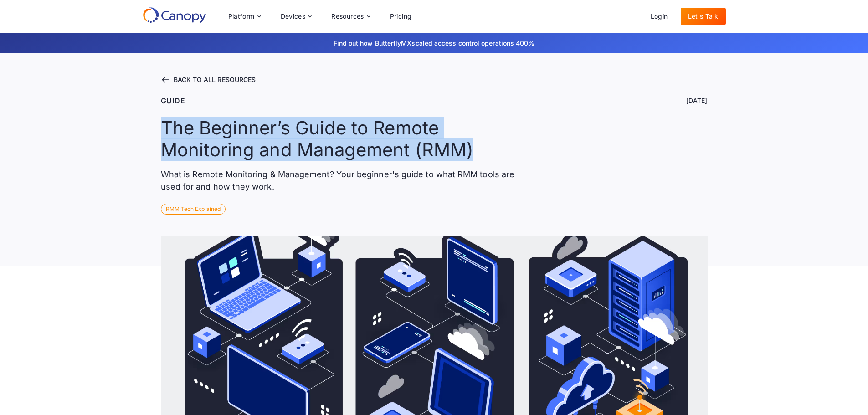  What do you see at coordinates (434, 43) in the screenshot?
I see `p: Find out how ButterflyMX` at bounding box center [434, 43].